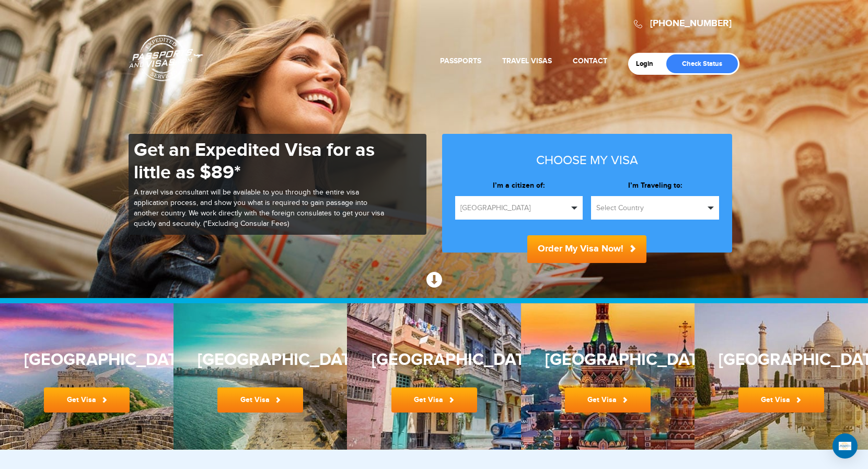 The height and width of the screenshot is (469, 868). I want to click on h1: Get an Expedited Visa for as little as $89*, so click(259, 162).